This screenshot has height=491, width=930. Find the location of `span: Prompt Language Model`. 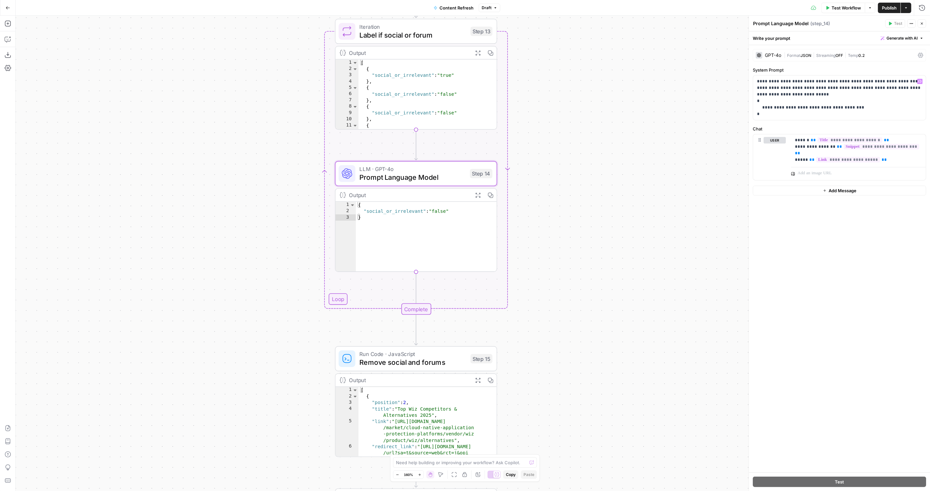

span: Prompt Language Model is located at coordinates (413, 177).